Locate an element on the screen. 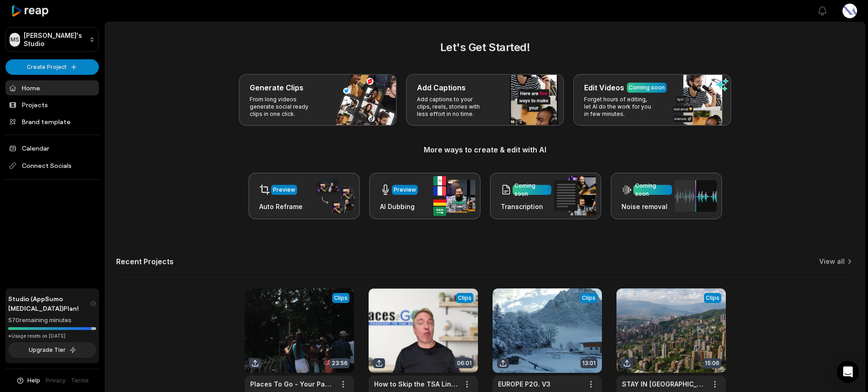  a: Home is located at coordinates (52, 87).